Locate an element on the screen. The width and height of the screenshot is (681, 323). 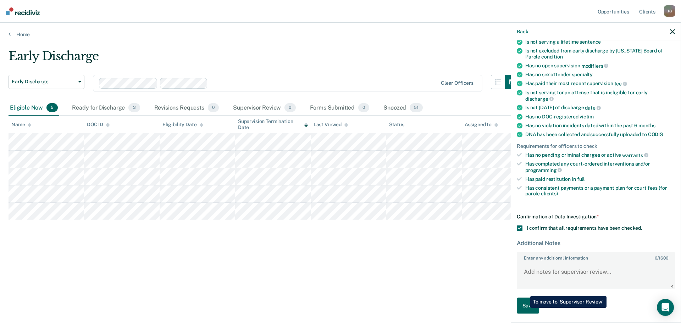
div: DNA has been collected and successfully uploaded to is located at coordinates (600, 134).